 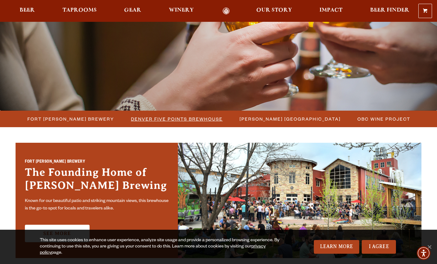 What do you see at coordinates (177, 119) in the screenshot?
I see `a: Denver Five Points Brewhouse` at bounding box center [177, 119].